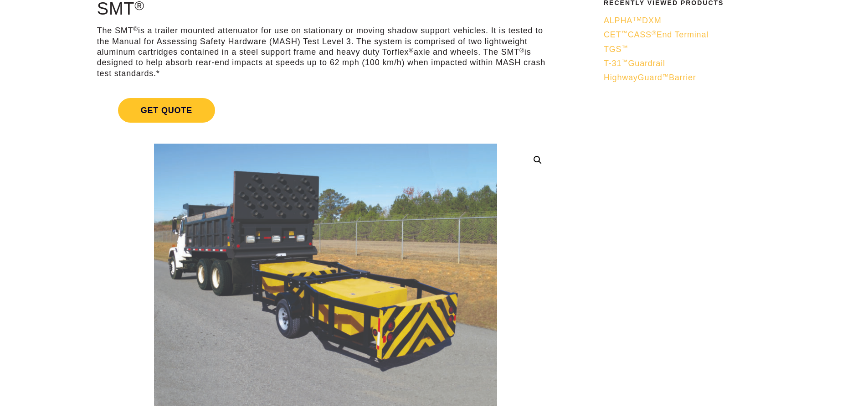 This screenshot has height=419, width=868. I want to click on span: Get Quote, so click(167, 110).